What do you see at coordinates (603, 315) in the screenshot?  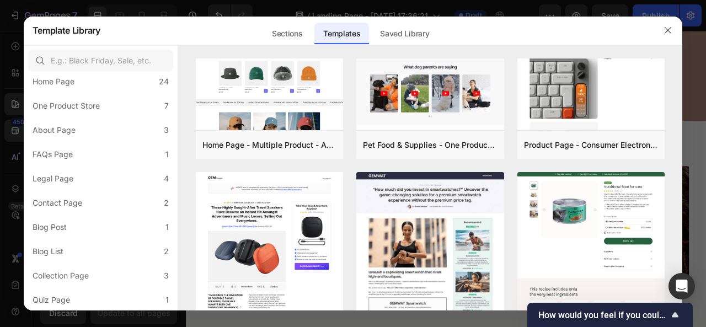 I see `span: How would you feel if you could no longer use GemPages?` at bounding box center [603, 315].